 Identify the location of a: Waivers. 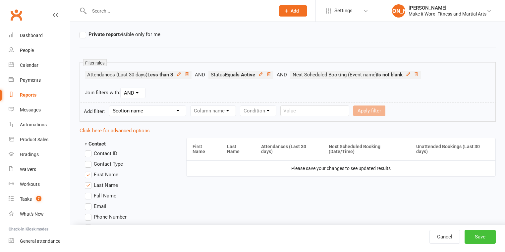
(39, 170).